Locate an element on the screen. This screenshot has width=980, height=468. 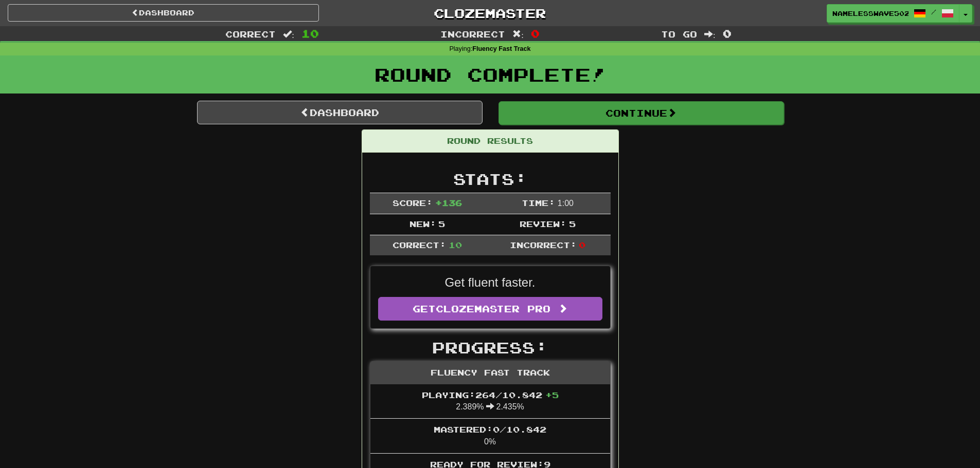
a: Clozemaster is located at coordinates (490, 13).